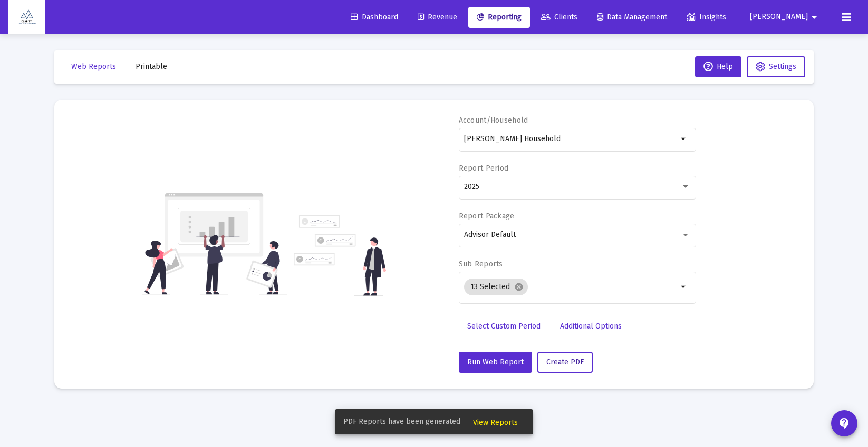 The image size is (868, 447). Describe the element at coordinates (471, 186) in the screenshot. I see `span: 2025` at that location.